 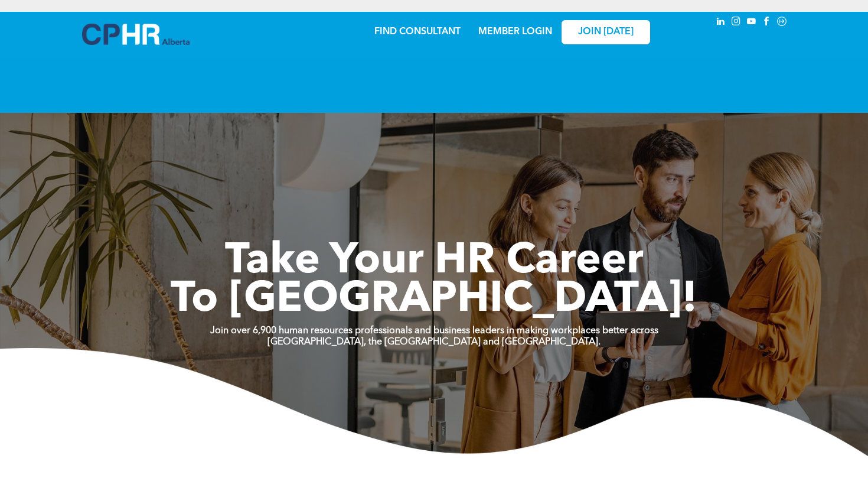 I want to click on strong: Join over 6,900 human resources professionals and business leaders in making workplaces better ac..., so click(x=434, y=331).